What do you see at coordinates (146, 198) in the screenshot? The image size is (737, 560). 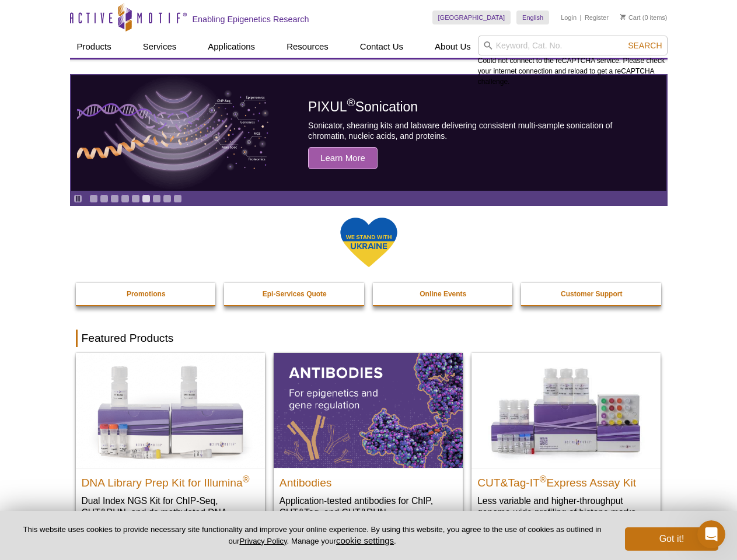 I see `a: Go to slide 6` at bounding box center [146, 198].